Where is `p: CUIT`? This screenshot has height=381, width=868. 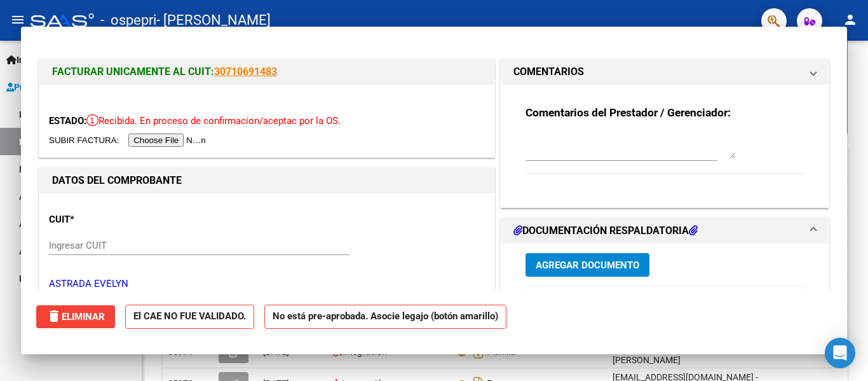 p: CUIT is located at coordinates (114, 219).